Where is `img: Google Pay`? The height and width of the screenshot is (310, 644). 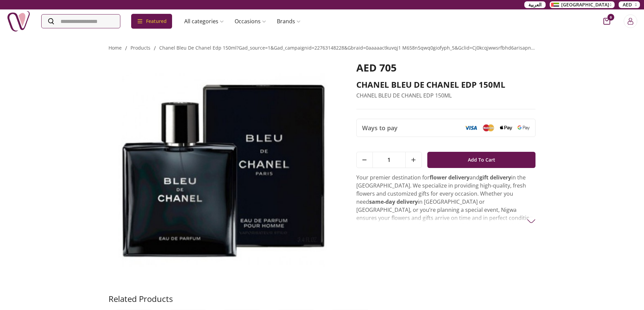 img: Google Pay is located at coordinates (524, 128).